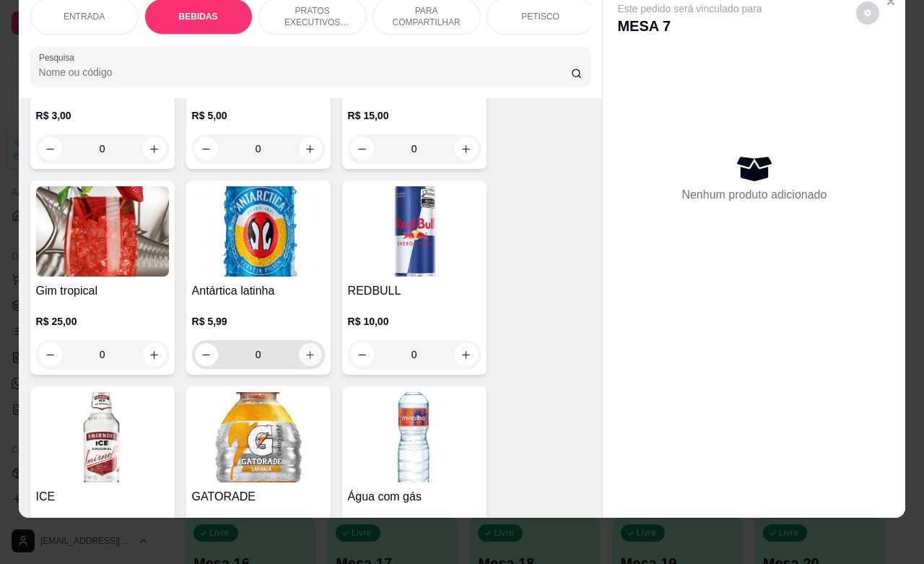  What do you see at coordinates (103, 291) in the screenshot?
I see `h4: Gim tropical` at bounding box center [103, 291].